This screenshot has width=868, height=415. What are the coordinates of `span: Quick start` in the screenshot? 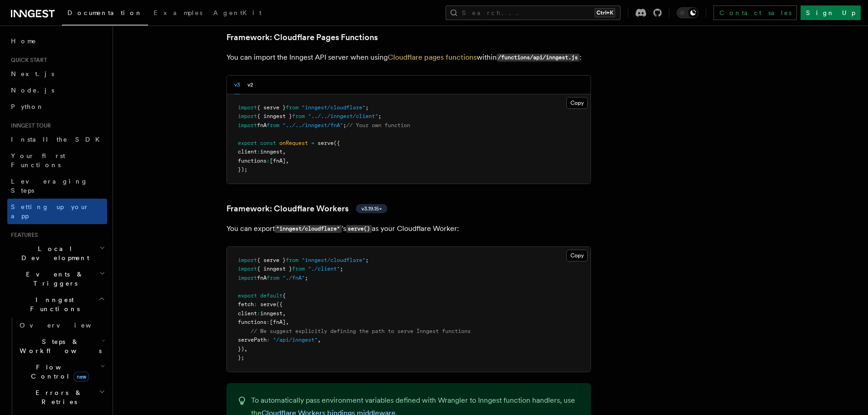 It's located at (27, 60).